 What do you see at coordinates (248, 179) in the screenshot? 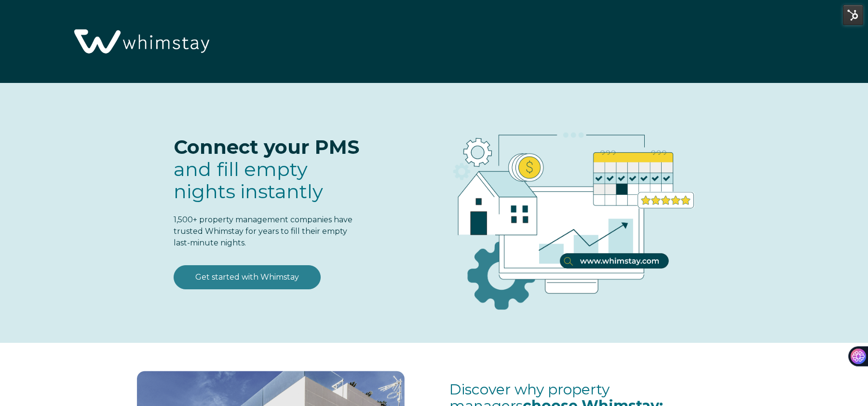
I see `span: and` at bounding box center [248, 179].